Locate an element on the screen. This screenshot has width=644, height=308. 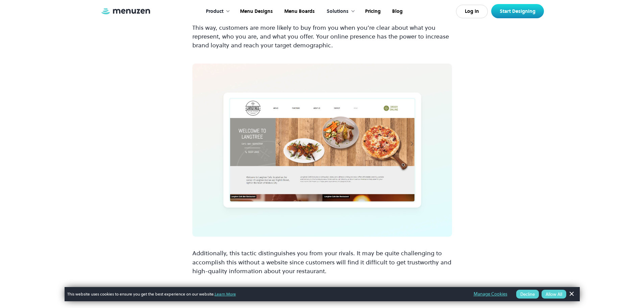
a: Menu Designs is located at coordinates (256, 12).